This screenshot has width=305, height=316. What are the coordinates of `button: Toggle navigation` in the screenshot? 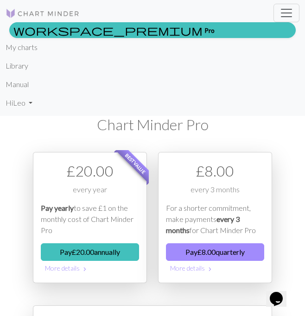 It's located at (287, 13).